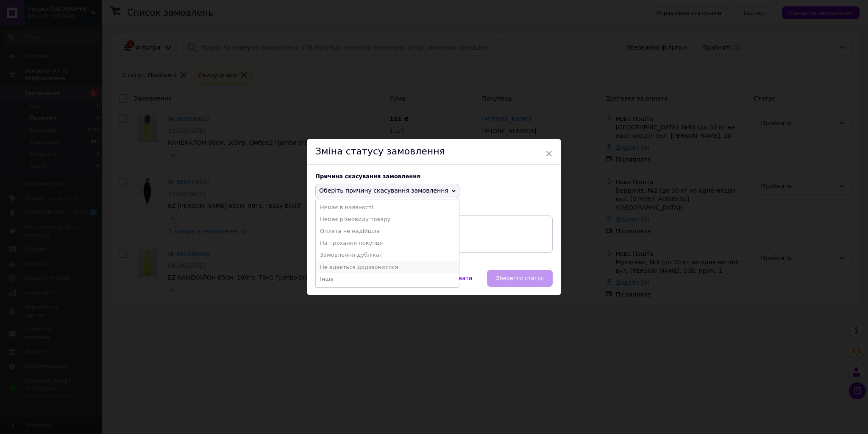 This screenshot has width=868, height=434. What do you see at coordinates (387, 243) in the screenshot?
I see `li: На прохання покупця` at bounding box center [387, 243].